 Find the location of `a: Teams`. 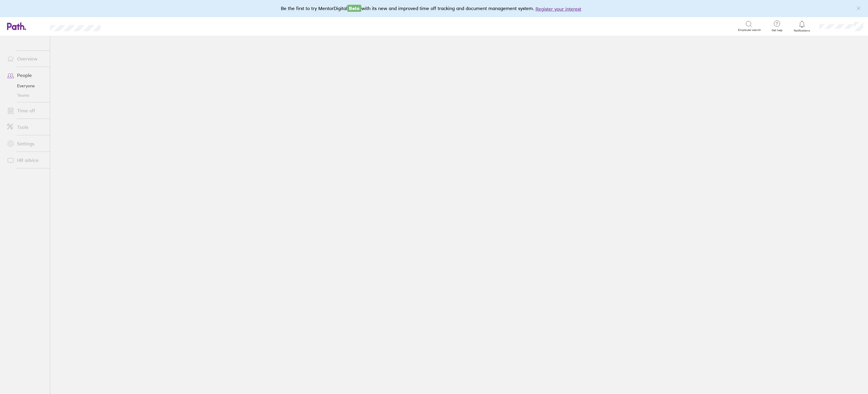

a: Teams is located at coordinates (26, 95).